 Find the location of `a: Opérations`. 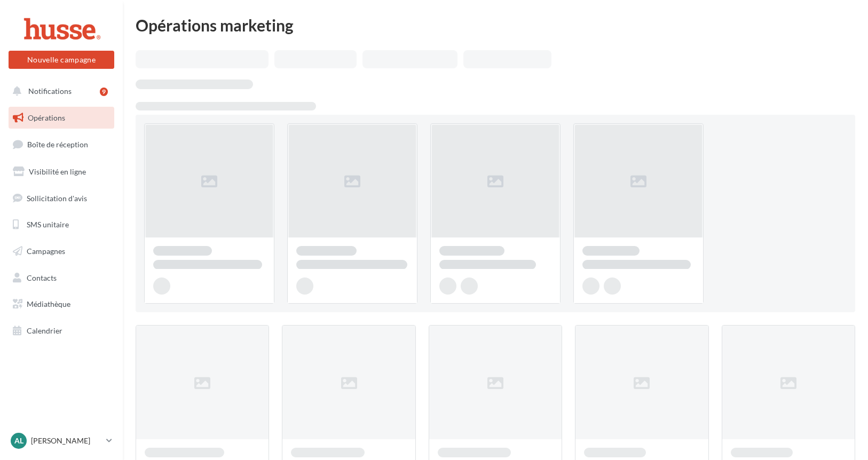

a: Opérations is located at coordinates (61, 118).